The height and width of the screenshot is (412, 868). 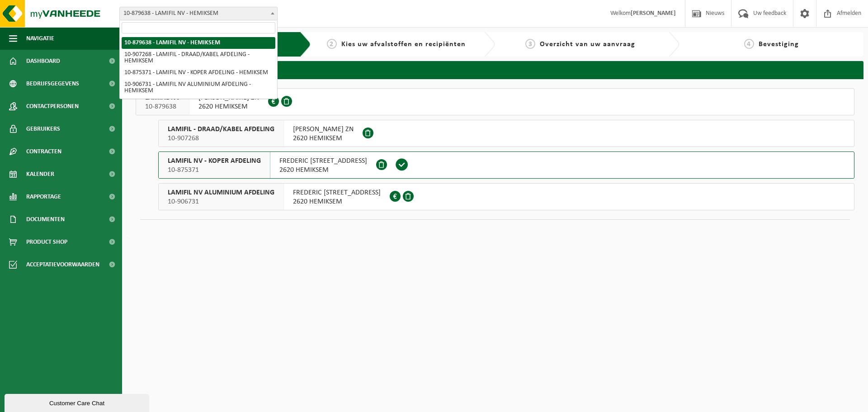 I want to click on span: 10-907268, so click(x=221, y=138).